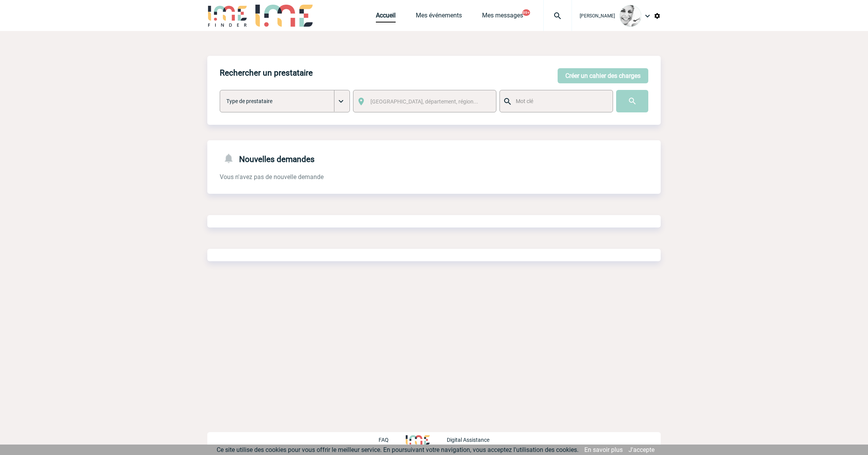 This screenshot has width=868, height=455. Describe the element at coordinates (603, 450) in the screenshot. I see `a: En savoir plus` at that location.